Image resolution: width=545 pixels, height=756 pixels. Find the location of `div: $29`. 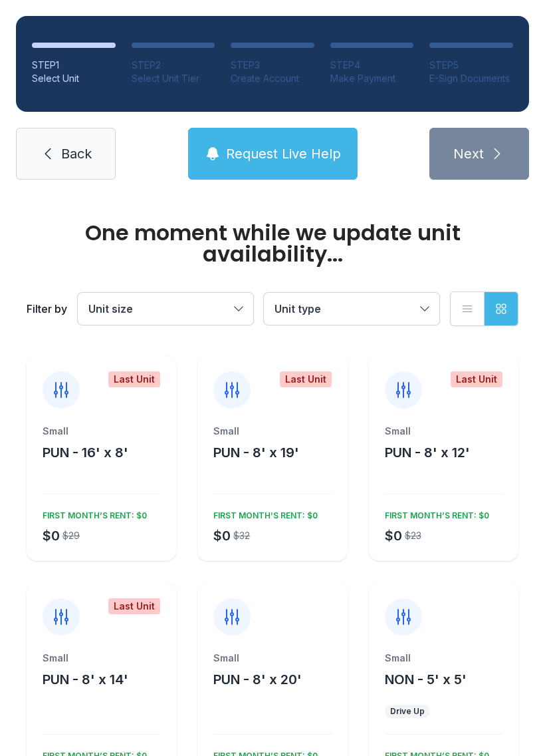

div: $29 is located at coordinates (71, 536).